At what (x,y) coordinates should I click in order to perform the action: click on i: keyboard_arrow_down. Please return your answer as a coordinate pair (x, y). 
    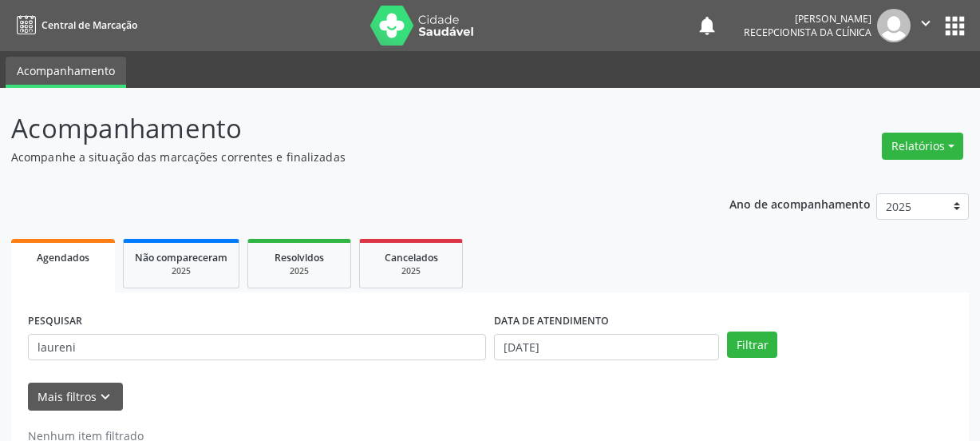
    Looking at the image, I should click on (105, 397).